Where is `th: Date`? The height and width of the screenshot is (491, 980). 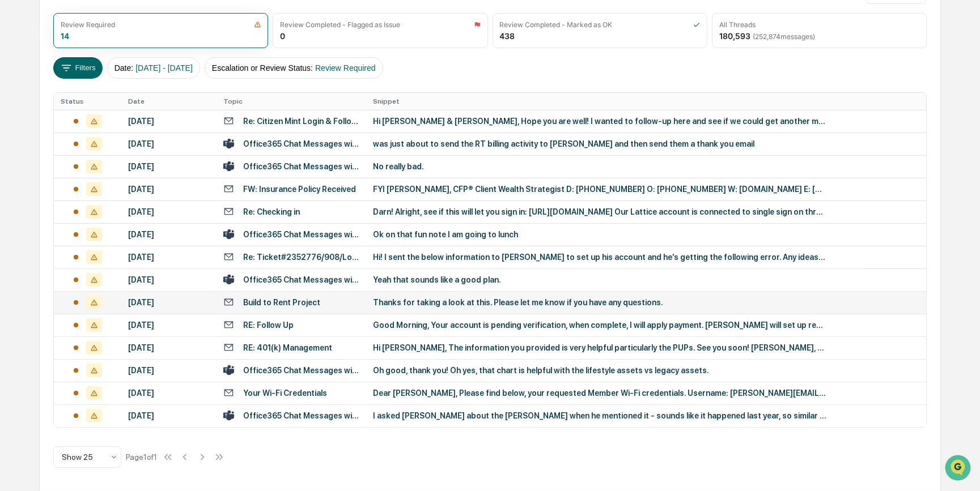 th: Date is located at coordinates (168, 101).